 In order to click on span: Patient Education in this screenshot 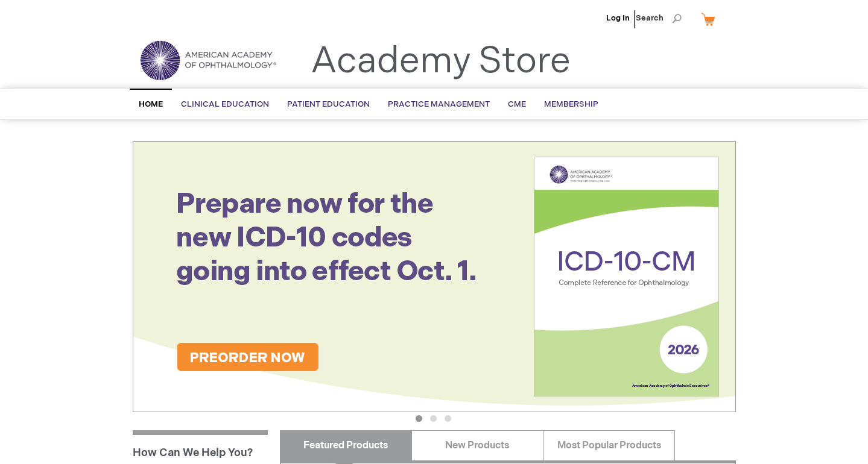, I will do `click(328, 104)`.